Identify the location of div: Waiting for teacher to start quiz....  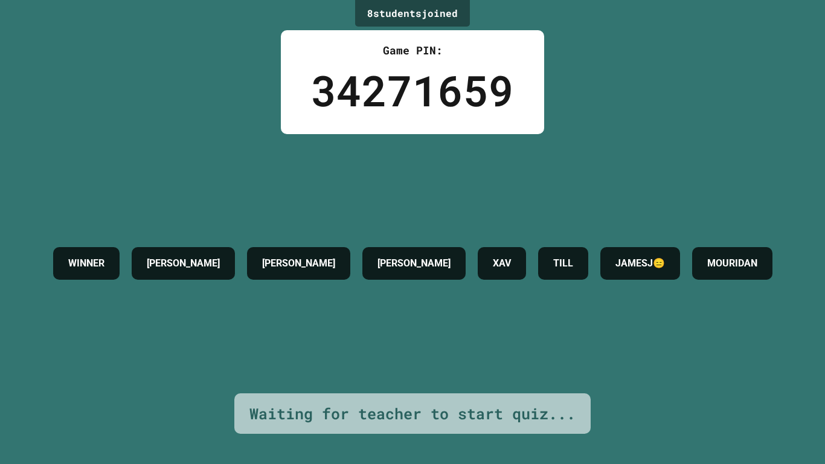
(412, 414).